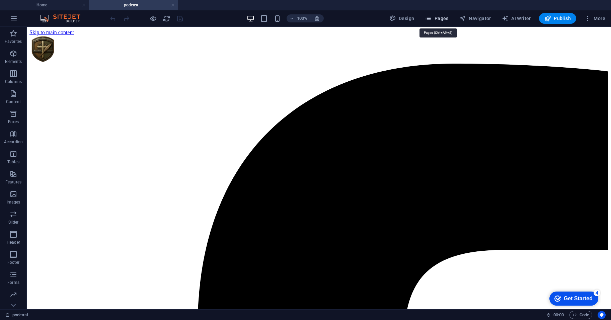 This screenshot has height=320, width=611. I want to click on div: Get Started 4 items remaining, 20% complete, so click(30, 10).